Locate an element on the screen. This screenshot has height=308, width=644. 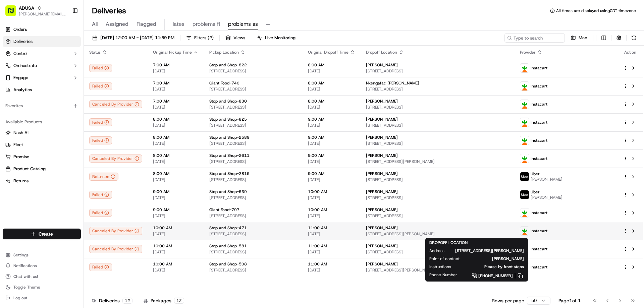
span: Instructions is located at coordinates (440, 267).